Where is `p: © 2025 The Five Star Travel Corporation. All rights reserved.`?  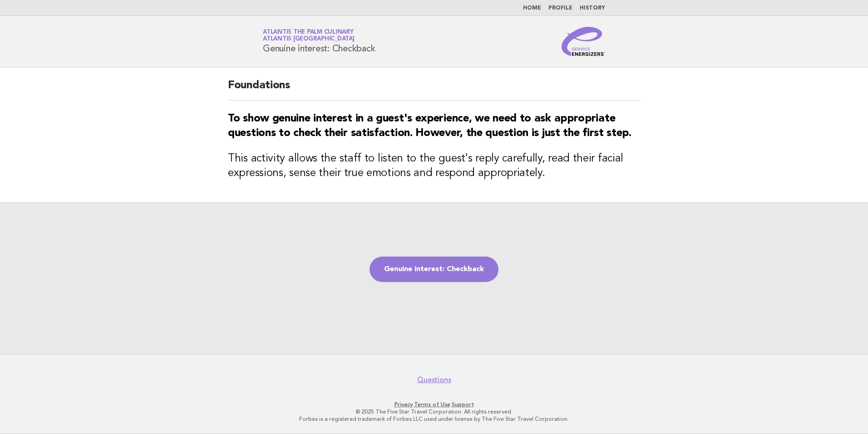 p: © 2025 The Five Star Travel Corporation. All rights reserved. is located at coordinates (434, 412).